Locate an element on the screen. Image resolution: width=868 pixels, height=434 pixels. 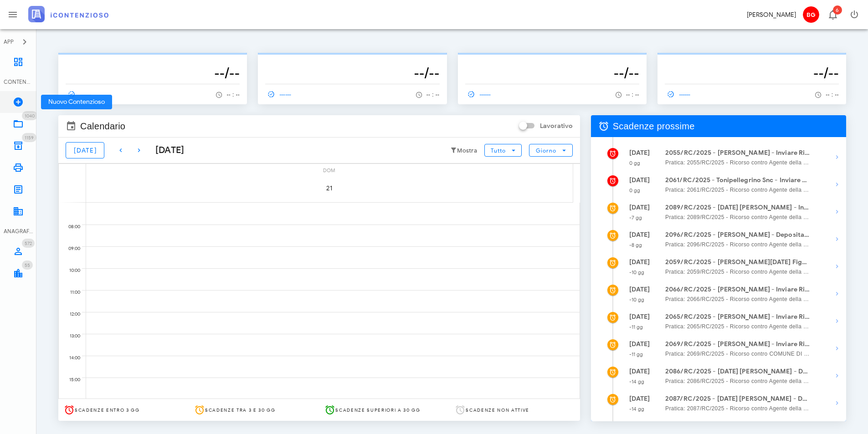
span: Scadenze tra 3 e 30 gg is located at coordinates (240, 410).